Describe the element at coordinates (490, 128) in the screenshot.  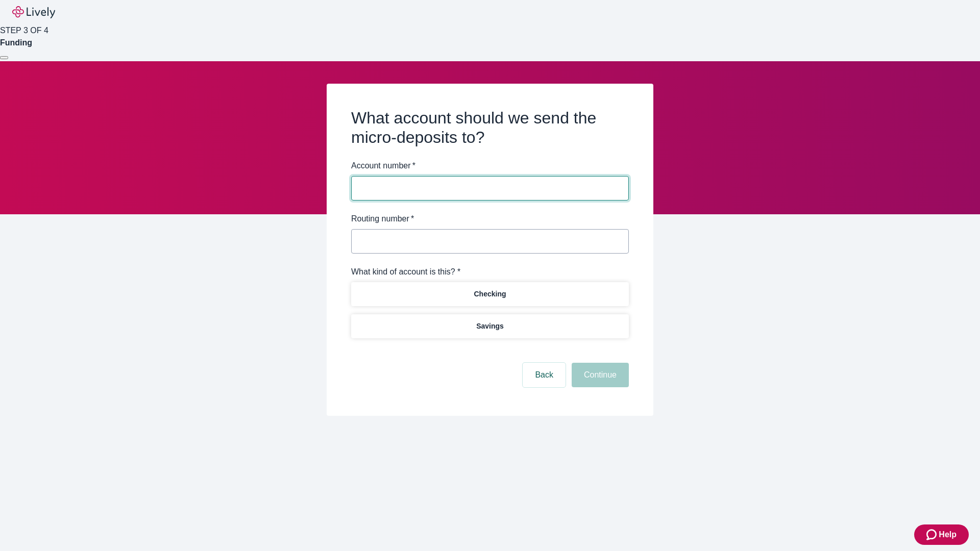
I see `h2: What account should we send the micro-deposits to?` at that location.